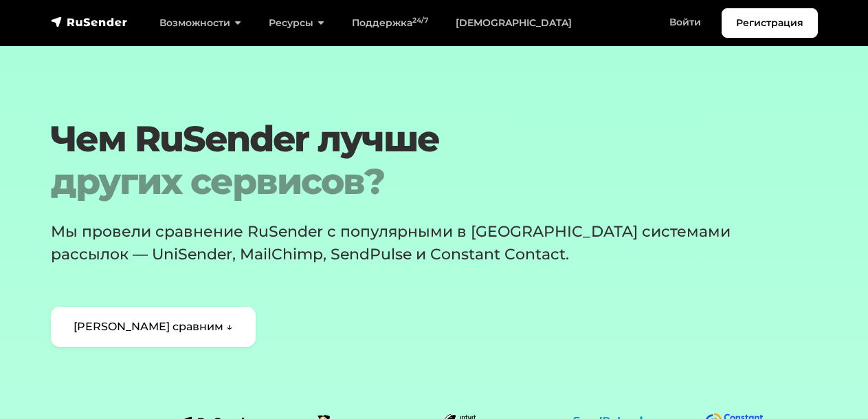  What do you see at coordinates (90, 22) in the screenshot?
I see `img: RuSender` at bounding box center [90, 22].